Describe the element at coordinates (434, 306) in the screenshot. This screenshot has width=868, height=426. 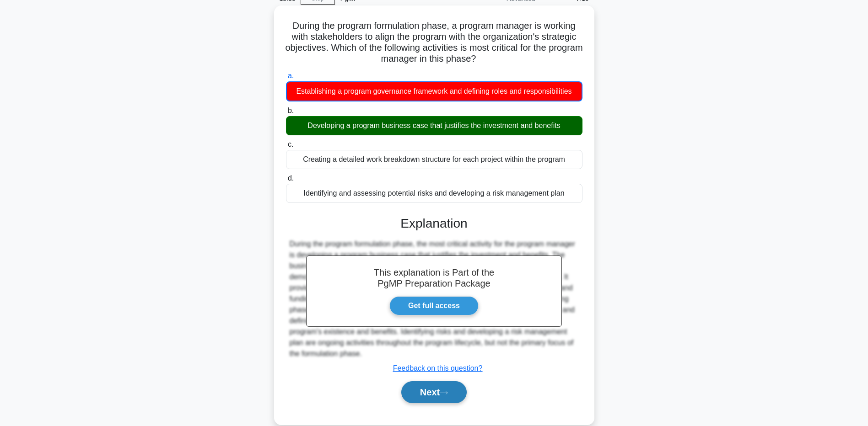
I see `a: Get full access` at that location.